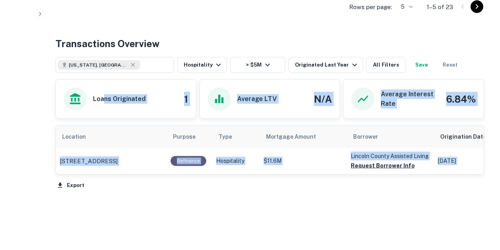 The image size is (500, 250). Describe the element at coordinates (202, 65) in the screenshot. I see `button: Hospitality` at that location.